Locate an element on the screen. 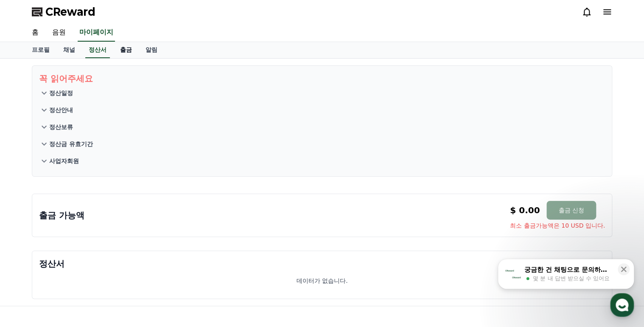  p: 데이터가 없습니다. is located at coordinates (322, 281).